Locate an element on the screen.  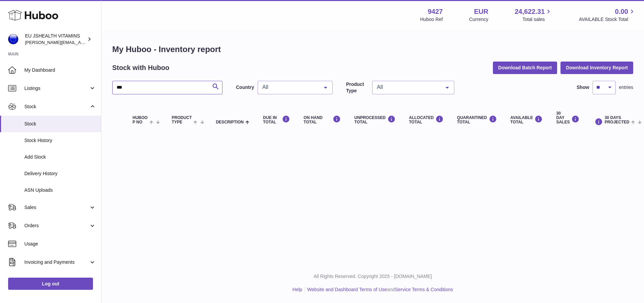
div: 30 DAY SALES is located at coordinates (568, 118).